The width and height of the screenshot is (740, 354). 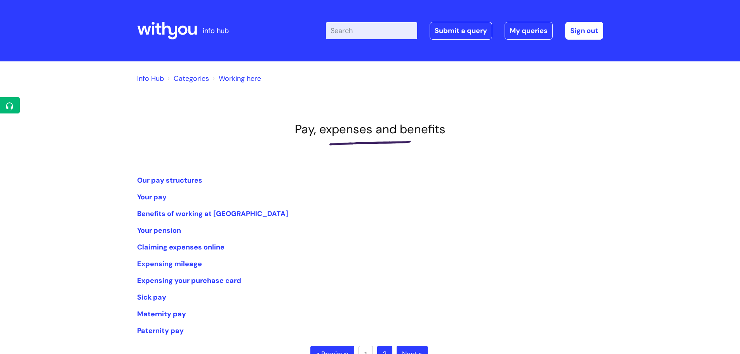 I want to click on li: Solution home, so click(x=187, y=79).